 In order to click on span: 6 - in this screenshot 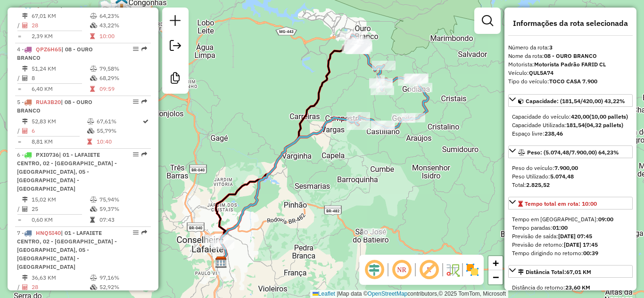, I will do `click(67, 171)`.